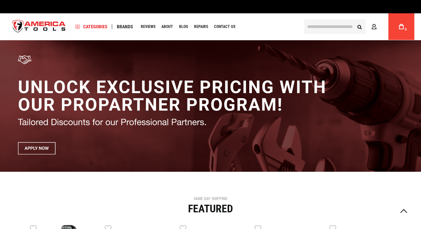 This screenshot has height=229, width=421. I want to click on span: Brands, so click(125, 27).